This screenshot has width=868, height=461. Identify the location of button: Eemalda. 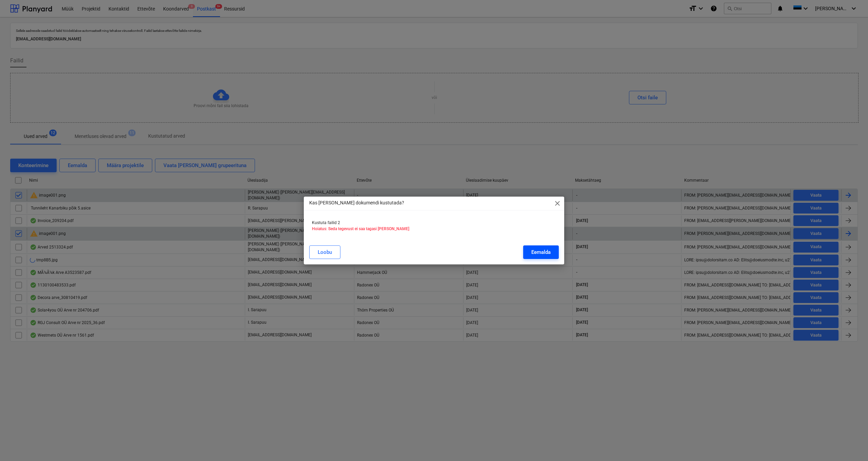
(540, 252).